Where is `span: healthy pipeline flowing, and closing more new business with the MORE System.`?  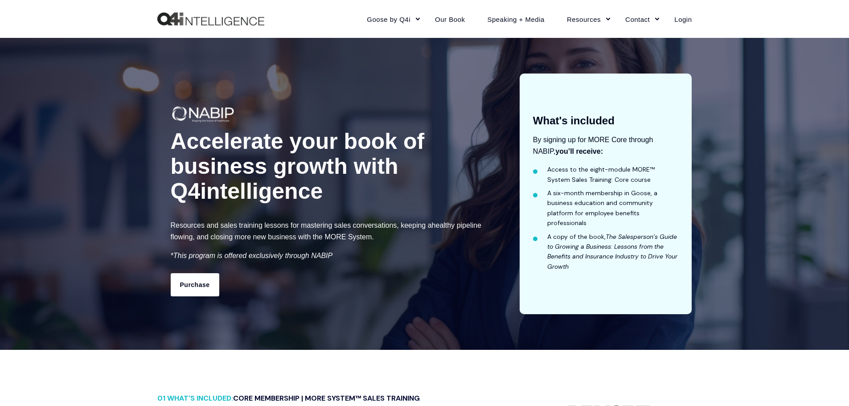 span: healthy pipeline flowing, and closing more new business with the MORE System. is located at coordinates (326, 231).